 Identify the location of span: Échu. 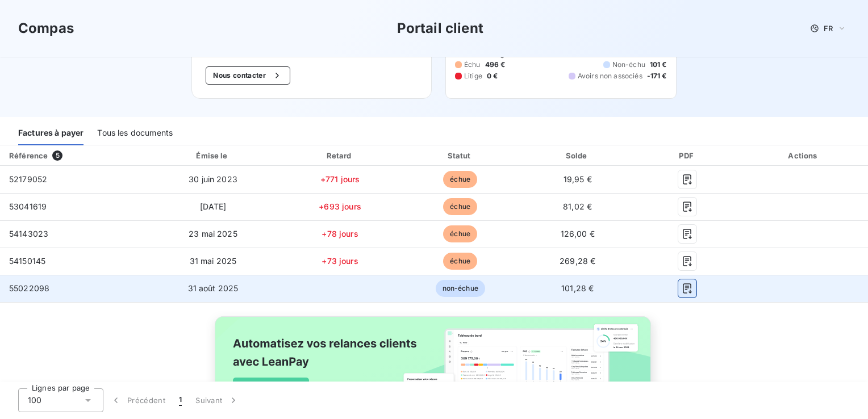
(472, 65).